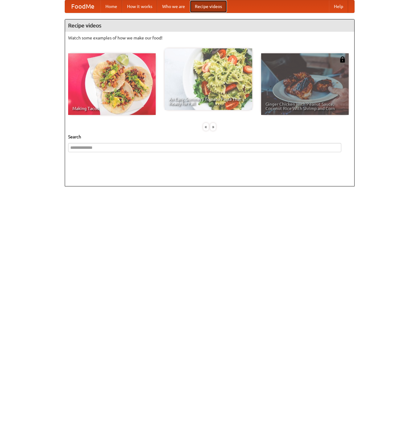  Describe the element at coordinates (112, 108) in the screenshot. I see `span: Making Tacos` at that location.